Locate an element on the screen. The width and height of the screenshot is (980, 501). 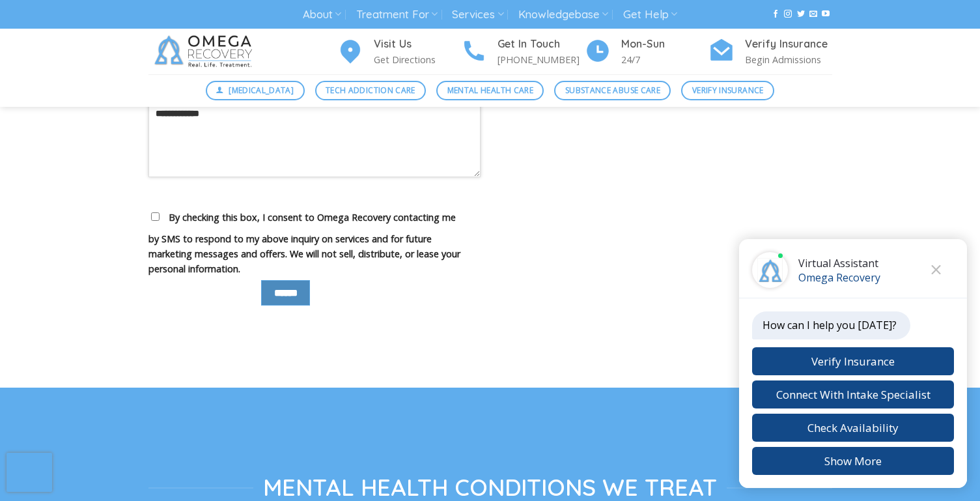
a: Verify Insurance Begin Admissions is located at coordinates (770, 52).